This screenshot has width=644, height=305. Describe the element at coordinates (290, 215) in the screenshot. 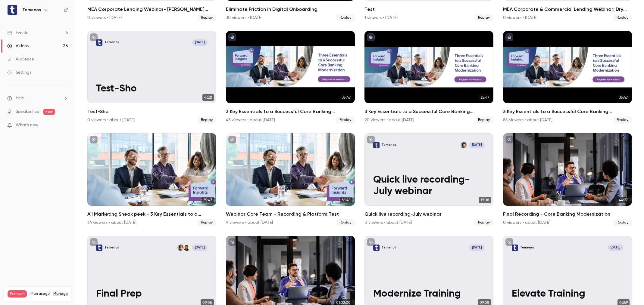

I see `h2: Webinar Core Team - Recording & Platform Test` at that location.